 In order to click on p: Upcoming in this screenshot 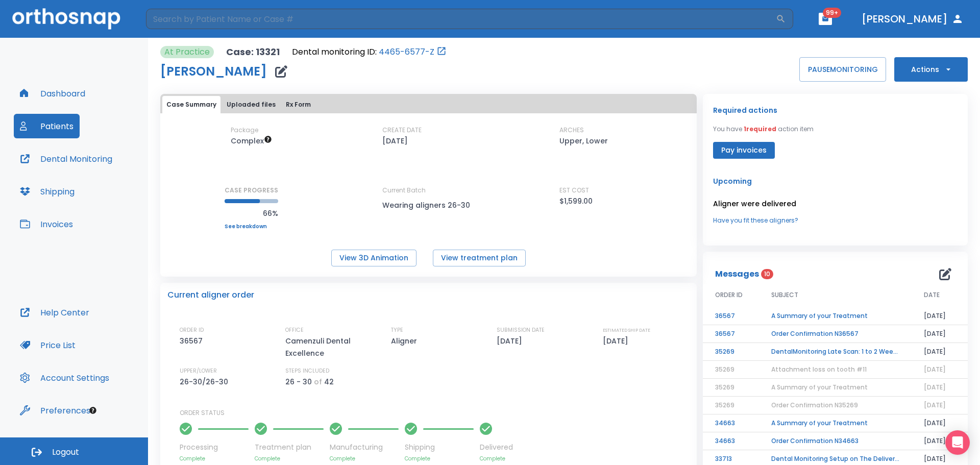, I will do `click(836, 181)`.